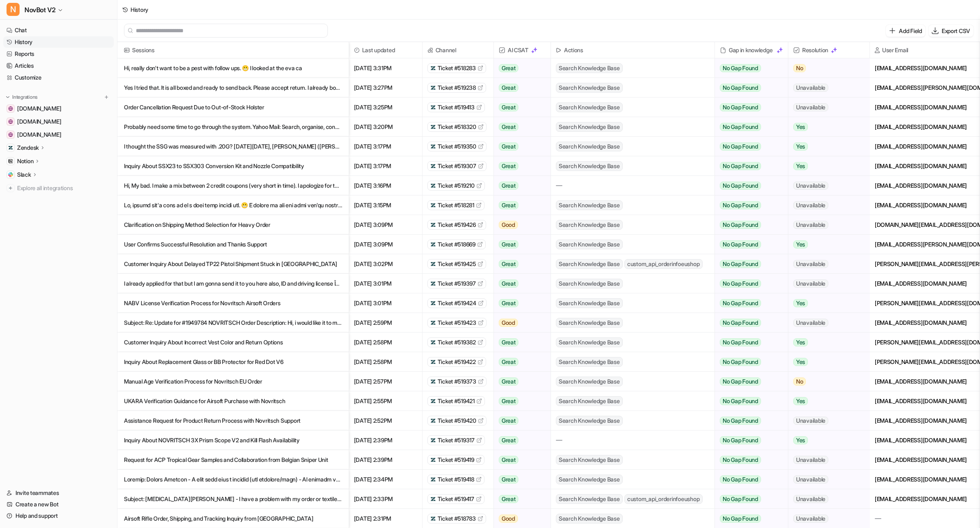 This screenshot has height=528, width=980. Describe the element at coordinates (825, 382) in the screenshot. I see `button: No` at that location.